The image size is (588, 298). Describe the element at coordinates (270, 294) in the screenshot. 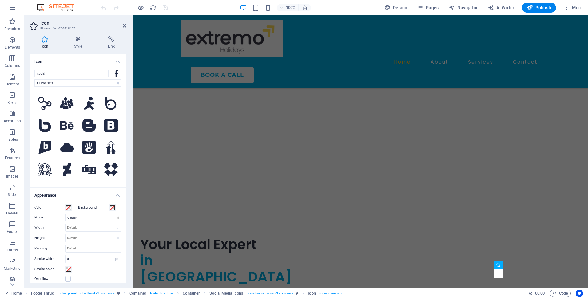

I see `span: . preset-social-icons-v3-insurance` at that location.